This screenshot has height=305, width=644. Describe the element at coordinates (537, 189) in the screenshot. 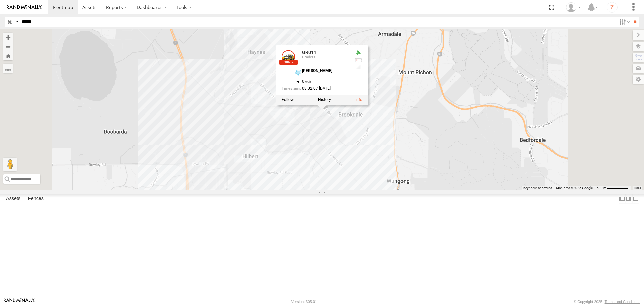

I see `button: Keyboard shortcuts` at that location.